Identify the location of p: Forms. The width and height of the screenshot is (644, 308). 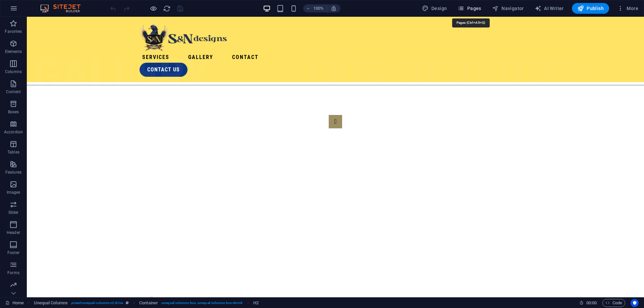
(14, 273).